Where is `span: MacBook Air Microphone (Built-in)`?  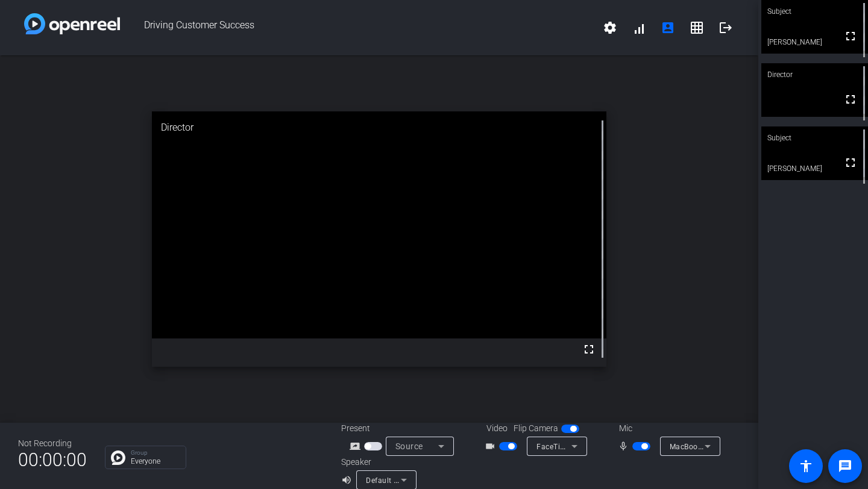 span: MacBook Air Microphone (Built-in) is located at coordinates (730, 446).